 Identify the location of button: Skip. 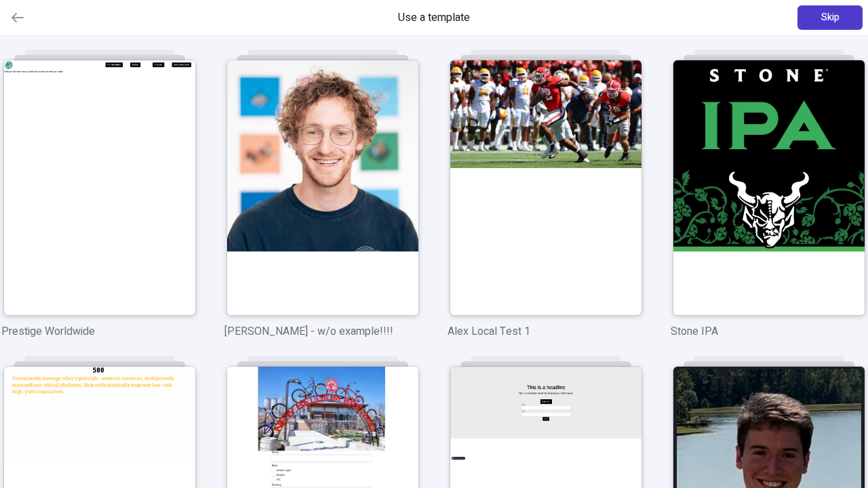
(830, 17).